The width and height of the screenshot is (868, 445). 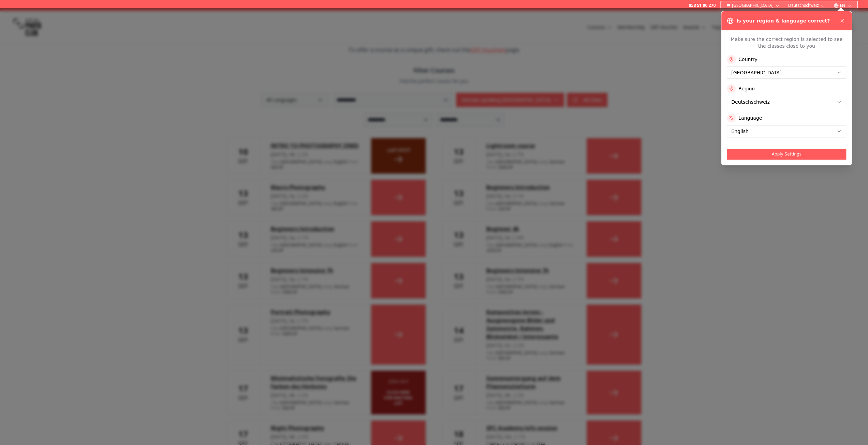 I want to click on label: Country, so click(x=748, y=59).